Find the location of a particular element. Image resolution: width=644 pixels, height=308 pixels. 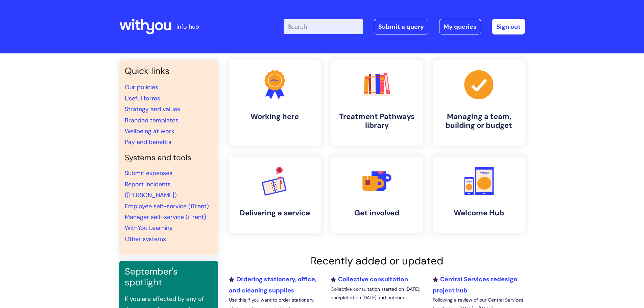

a: Working here is located at coordinates (275, 102).